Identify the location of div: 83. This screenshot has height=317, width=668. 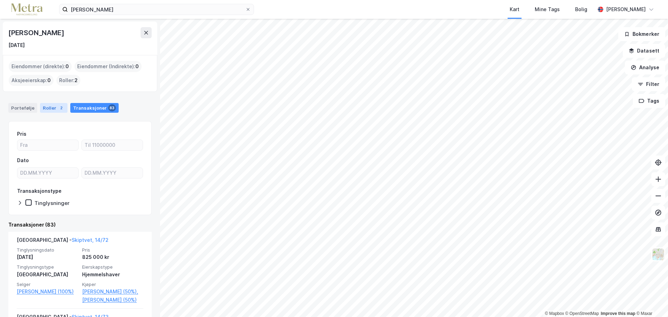
(112, 108).